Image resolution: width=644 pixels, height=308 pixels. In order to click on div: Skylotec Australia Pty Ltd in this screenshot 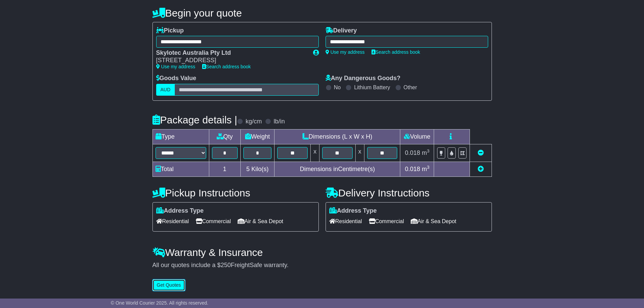, I will do `click(232, 53)`.